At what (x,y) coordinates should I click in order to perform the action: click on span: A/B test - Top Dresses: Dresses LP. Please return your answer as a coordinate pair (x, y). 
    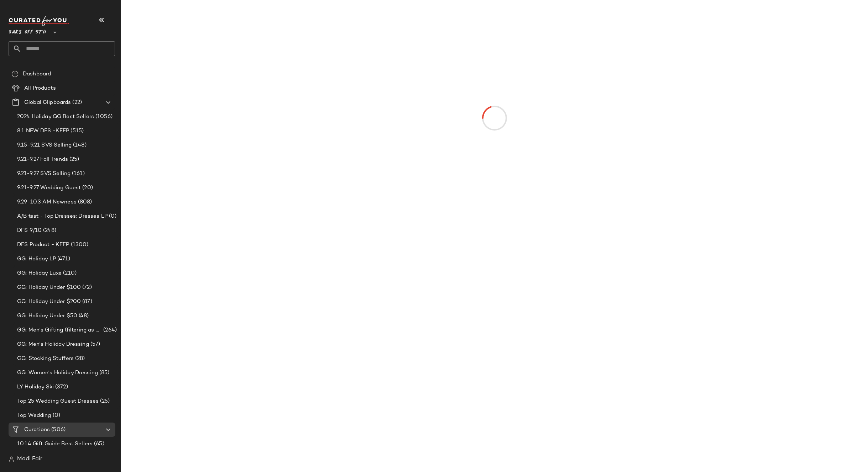
    Looking at the image, I should click on (63, 216).